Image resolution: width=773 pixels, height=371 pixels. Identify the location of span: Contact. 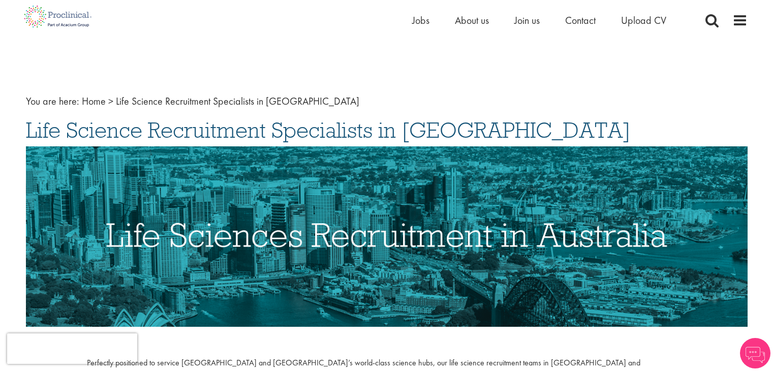
(581, 20).